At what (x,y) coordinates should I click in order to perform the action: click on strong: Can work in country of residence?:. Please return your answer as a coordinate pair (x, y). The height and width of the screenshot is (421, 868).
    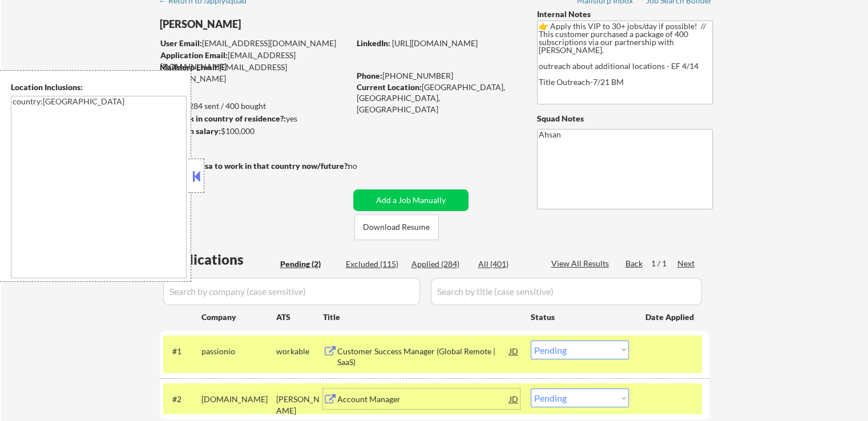
    Looking at the image, I should click on (222, 118).